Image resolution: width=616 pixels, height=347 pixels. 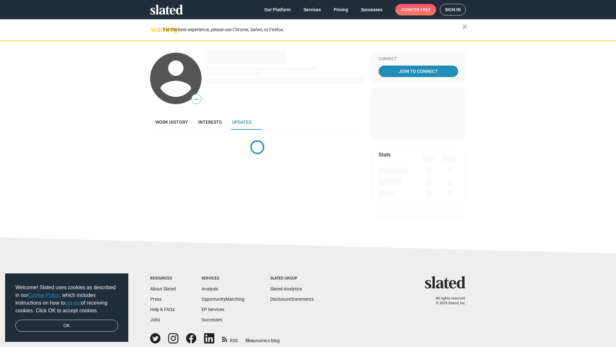 I want to click on a: Interests, so click(x=210, y=122).